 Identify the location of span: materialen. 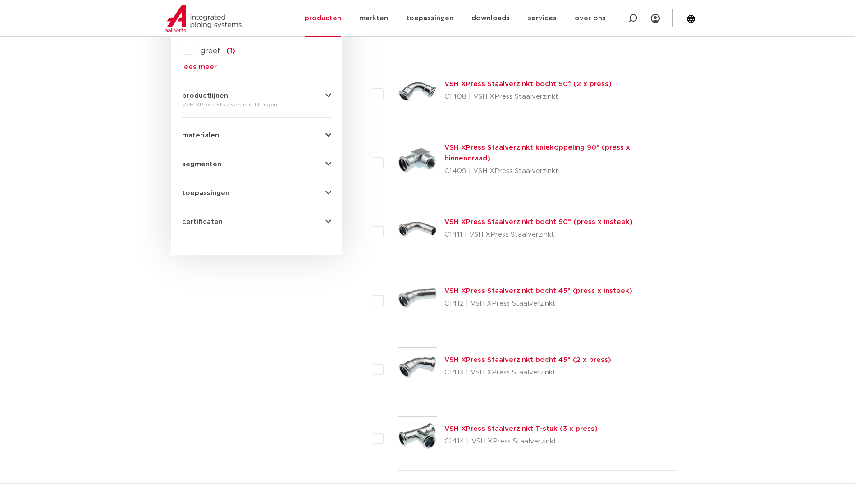
(200, 135).